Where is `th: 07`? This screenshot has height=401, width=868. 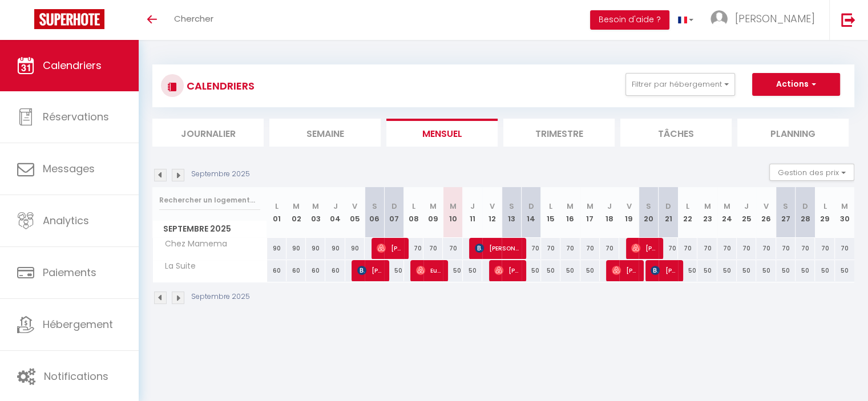 th: 07 is located at coordinates (394, 212).